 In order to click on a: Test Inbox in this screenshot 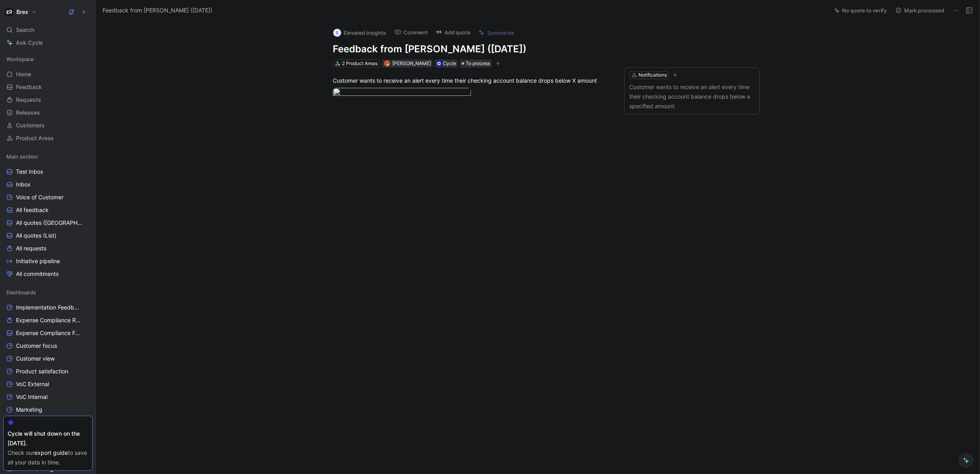, I will do `click(48, 171)`.